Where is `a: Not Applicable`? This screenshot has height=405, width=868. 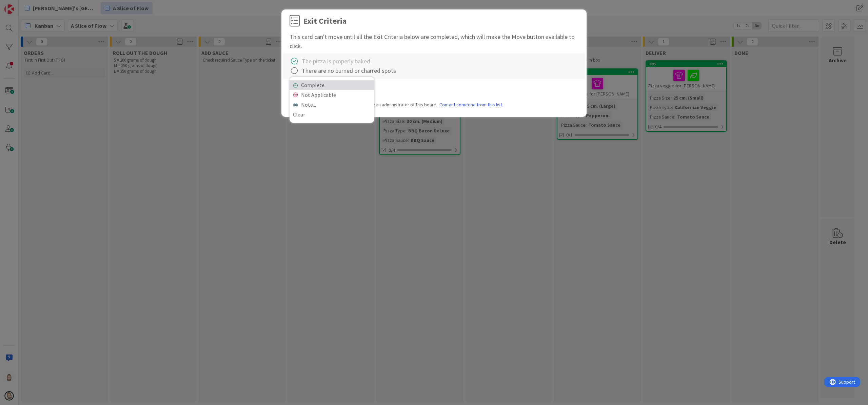
a: Not Applicable is located at coordinates (332, 95).